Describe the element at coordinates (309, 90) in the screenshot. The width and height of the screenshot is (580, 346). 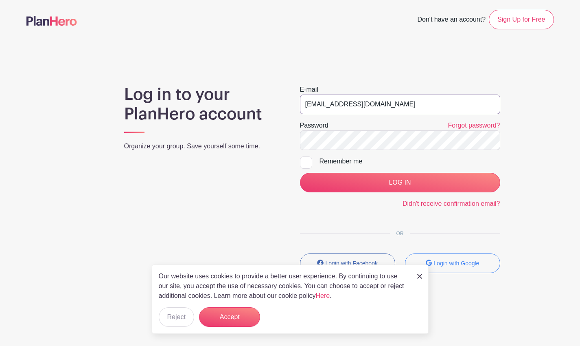
I see `label: E-mail` at that location.